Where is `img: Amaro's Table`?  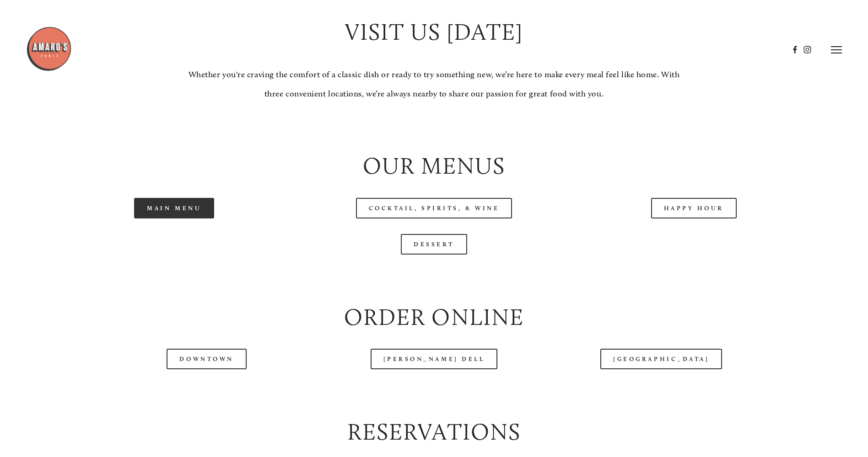
img: Amaro's Table is located at coordinates (49, 49).